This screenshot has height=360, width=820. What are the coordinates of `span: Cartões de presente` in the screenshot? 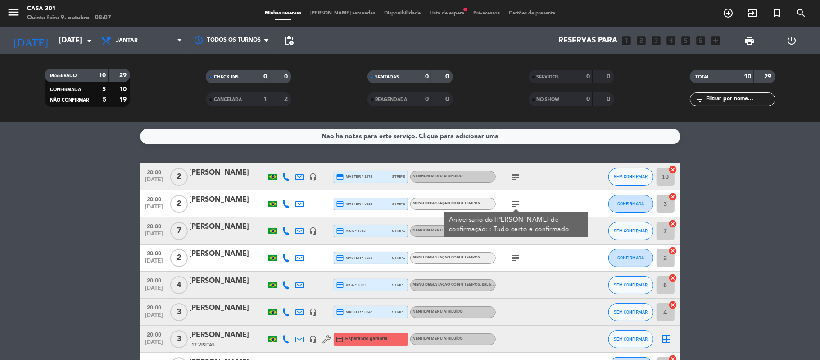 It's located at (532, 13).